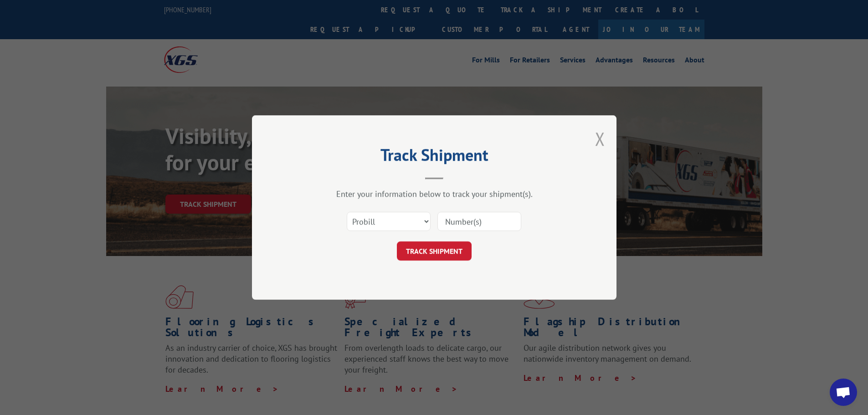 The image size is (868, 415). I want to click on div: Open chat, so click(843, 392).